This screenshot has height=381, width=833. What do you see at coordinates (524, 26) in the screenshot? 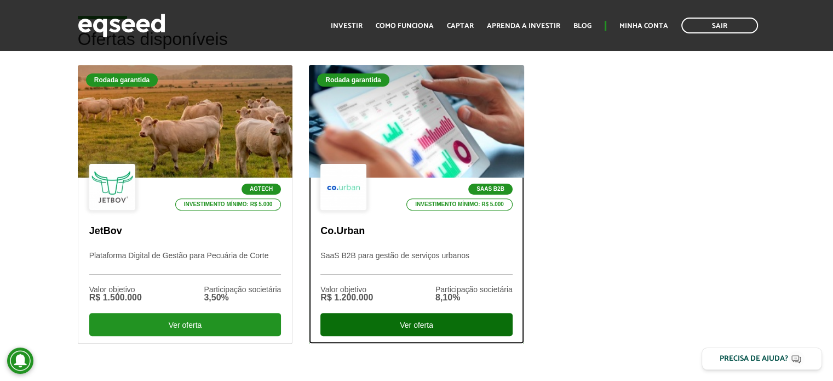
I see `a: Aprenda a investir` at bounding box center [524, 26].